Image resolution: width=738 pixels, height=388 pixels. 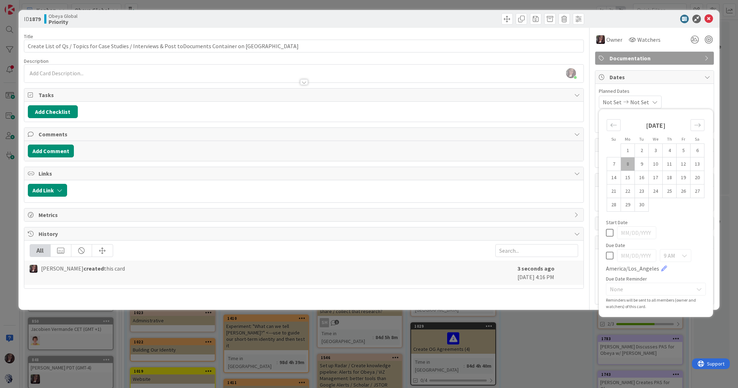 I want to click on td: Choose Sunday, 09/21/2025 12:00 PM as your check-in date. It’s available., so click(x=614, y=191).